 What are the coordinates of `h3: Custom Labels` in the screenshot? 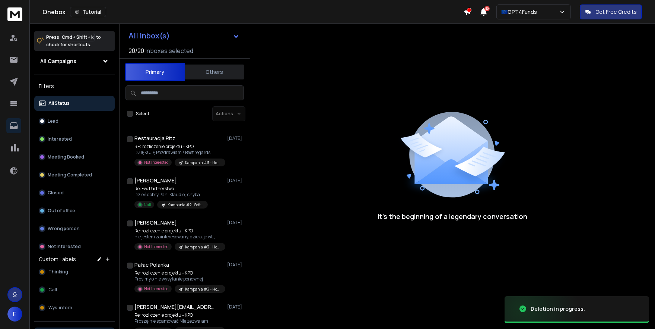 It's located at (57, 259).